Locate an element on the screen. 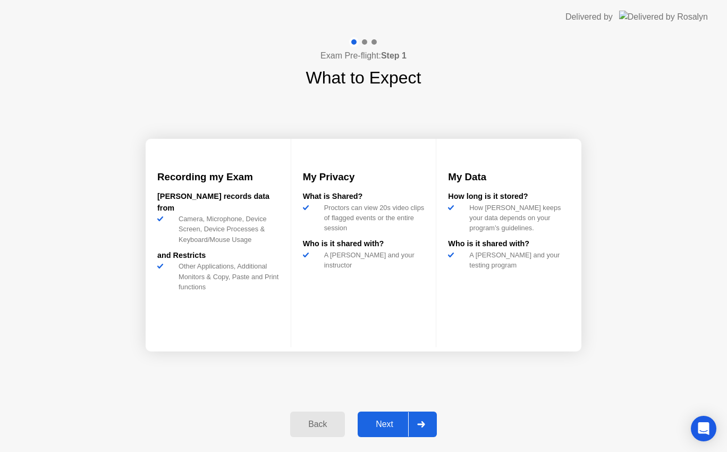 Image resolution: width=727 pixels, height=452 pixels. div: What is Shared? is located at coordinates (364, 197).